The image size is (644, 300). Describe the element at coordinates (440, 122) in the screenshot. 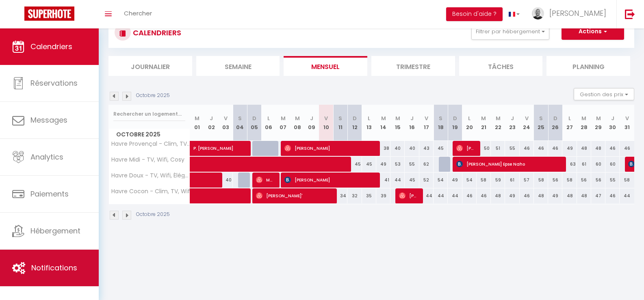

I see `th: 18` at that location.